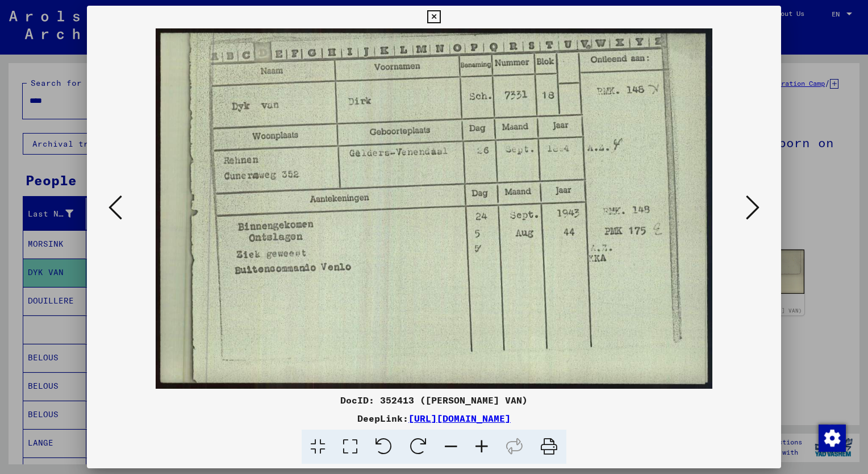 The image size is (868, 474). I want to click on div: Change consent, so click(832, 438).